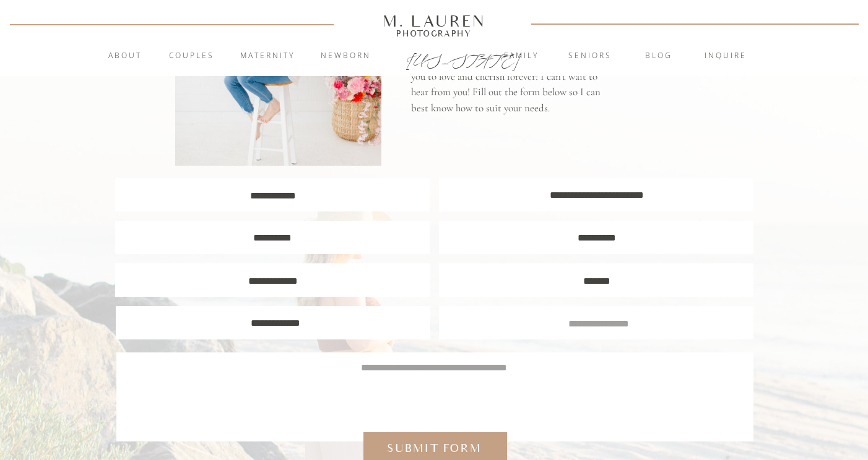  I want to click on nav: blog, so click(658, 56).